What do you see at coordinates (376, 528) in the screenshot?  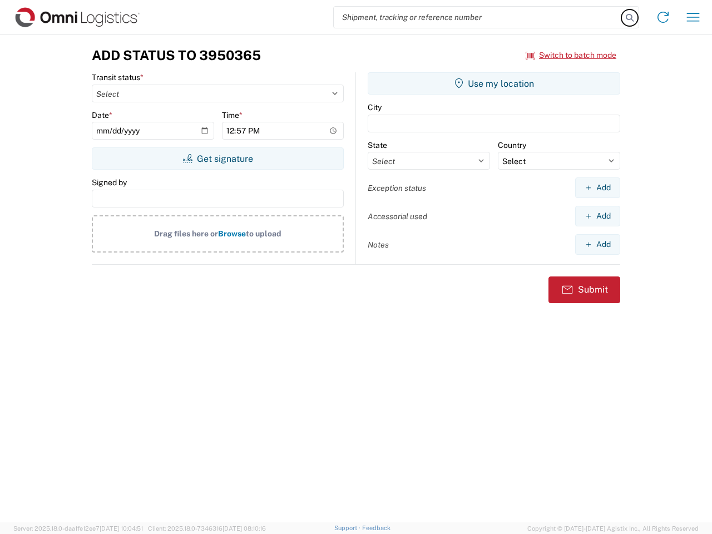 I see `a: Feedback` at bounding box center [376, 528].